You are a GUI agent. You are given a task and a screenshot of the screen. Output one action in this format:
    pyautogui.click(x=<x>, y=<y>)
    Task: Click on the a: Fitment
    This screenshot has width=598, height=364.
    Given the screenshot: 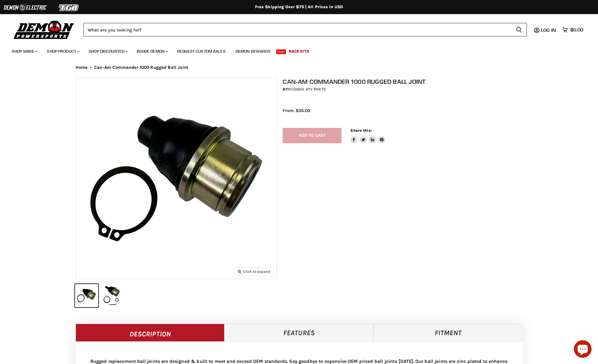 What is the action you would take?
    pyautogui.click(x=448, y=332)
    